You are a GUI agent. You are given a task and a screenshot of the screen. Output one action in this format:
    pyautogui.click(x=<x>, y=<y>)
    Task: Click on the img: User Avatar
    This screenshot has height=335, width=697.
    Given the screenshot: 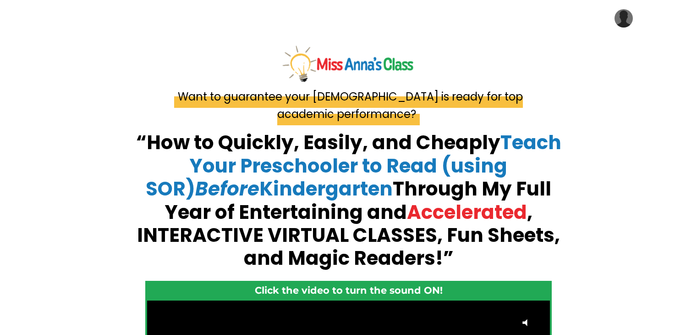 What is the action you would take?
    pyautogui.click(x=624, y=18)
    